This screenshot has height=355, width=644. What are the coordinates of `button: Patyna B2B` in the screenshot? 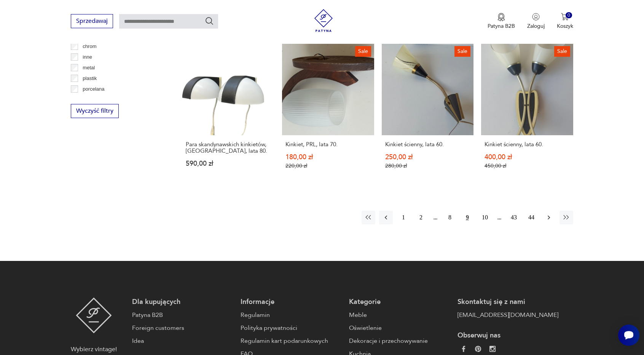 It's located at (502, 21).